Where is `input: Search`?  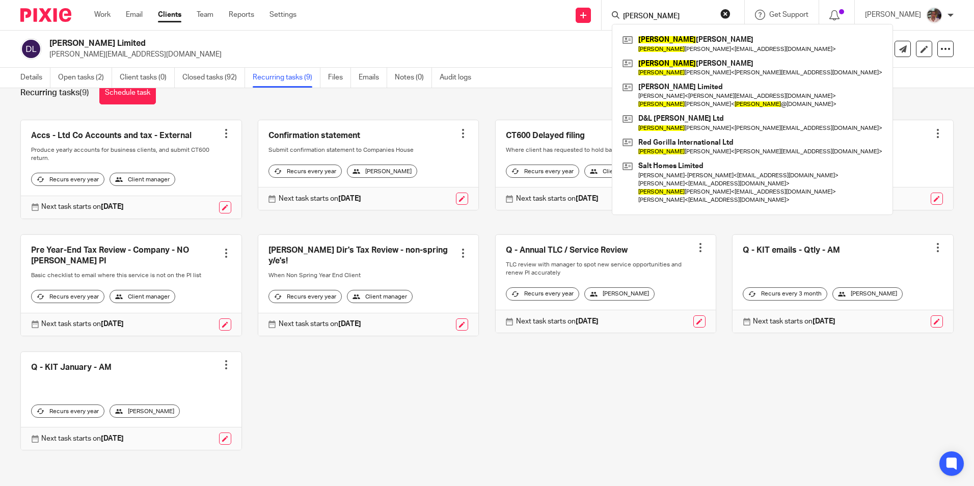 input: Search is located at coordinates (668, 17).